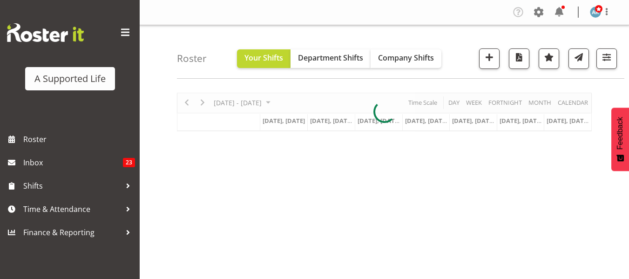 This screenshot has width=629, height=279. Describe the element at coordinates (264, 59) in the screenshot. I see `button: Your Shifts` at that location.